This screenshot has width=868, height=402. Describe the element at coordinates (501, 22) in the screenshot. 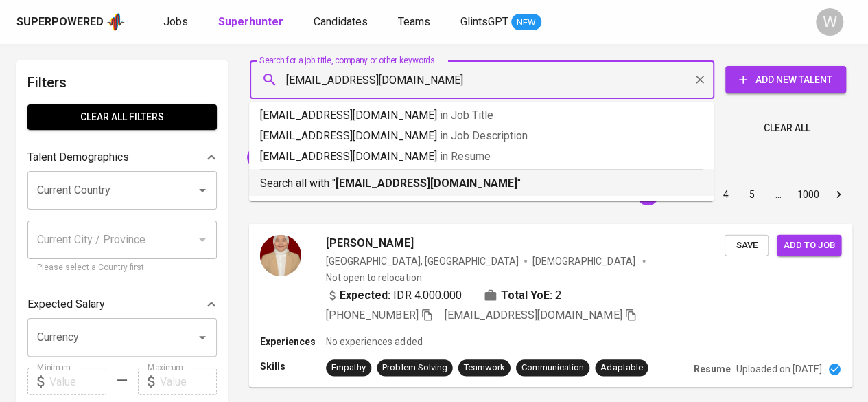

I see `a: GlintsGPT NEW` at that location.